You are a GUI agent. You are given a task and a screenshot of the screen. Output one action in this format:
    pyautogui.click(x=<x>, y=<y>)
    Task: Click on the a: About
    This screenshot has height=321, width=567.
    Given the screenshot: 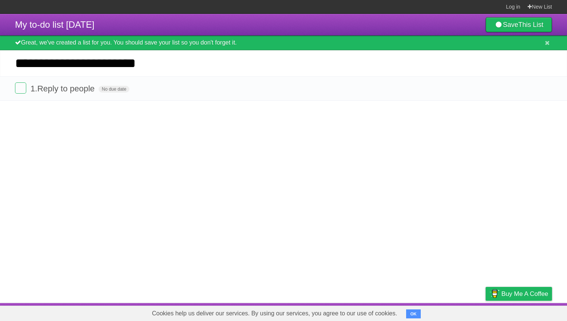 What is the action you would take?
    pyautogui.click(x=394, y=312)
    